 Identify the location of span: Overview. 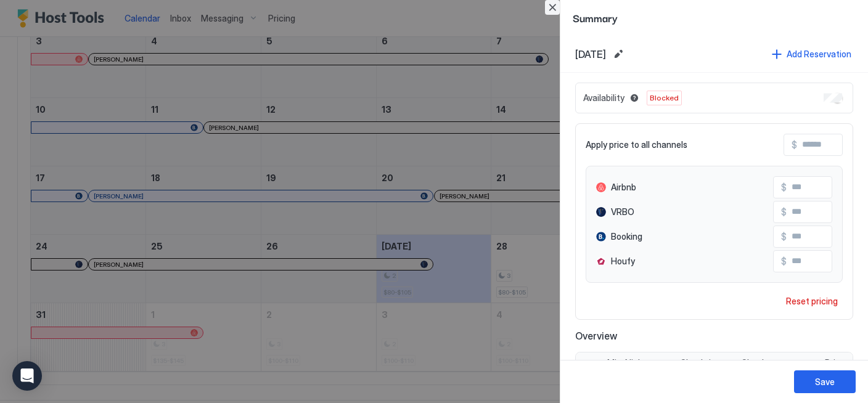
(714, 336).